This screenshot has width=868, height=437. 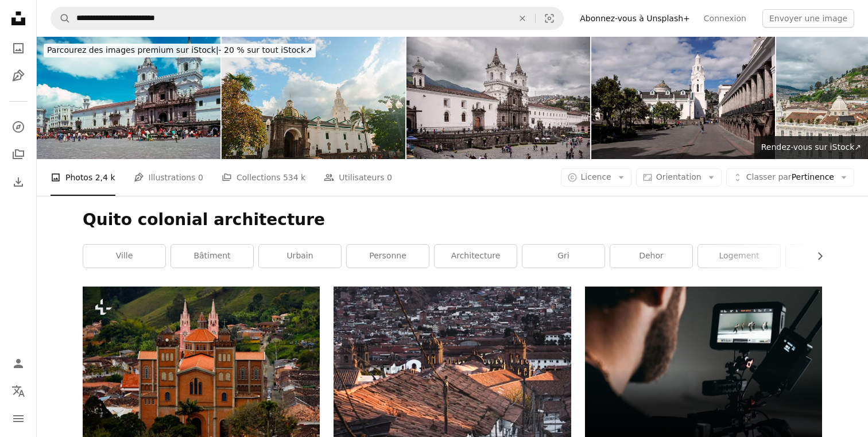 I want to click on a: dehor, so click(x=651, y=256).